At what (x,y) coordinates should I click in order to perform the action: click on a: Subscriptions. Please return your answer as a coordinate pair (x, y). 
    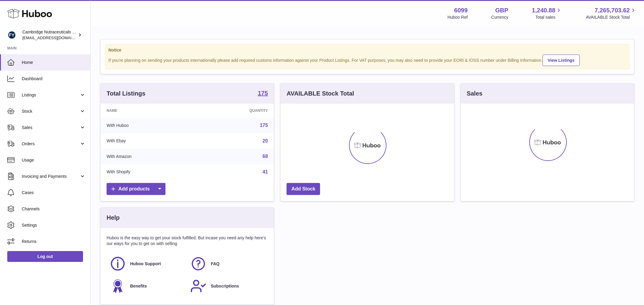
    Looking at the image, I should click on (227, 286).